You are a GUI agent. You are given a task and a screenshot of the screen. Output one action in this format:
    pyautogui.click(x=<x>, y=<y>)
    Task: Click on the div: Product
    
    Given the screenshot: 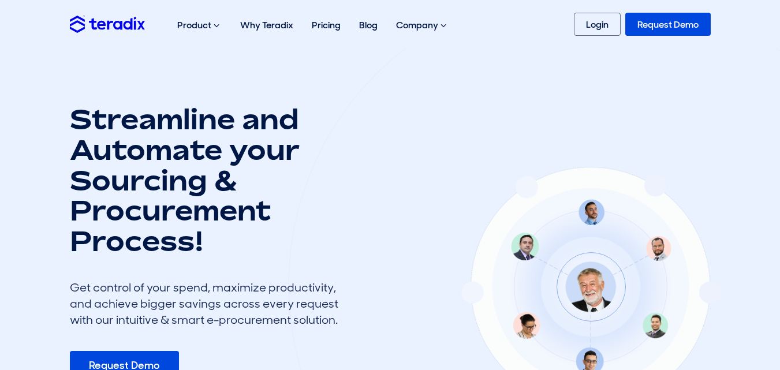 What is the action you would take?
    pyautogui.click(x=199, y=25)
    